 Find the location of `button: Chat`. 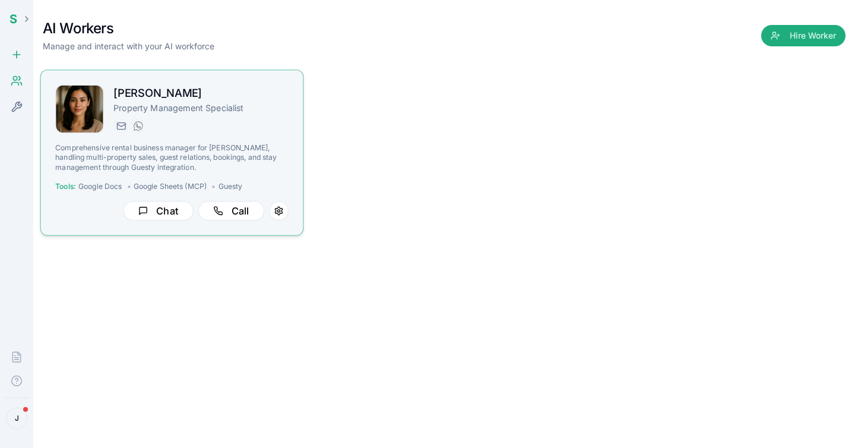

button: Chat is located at coordinates (158, 211).